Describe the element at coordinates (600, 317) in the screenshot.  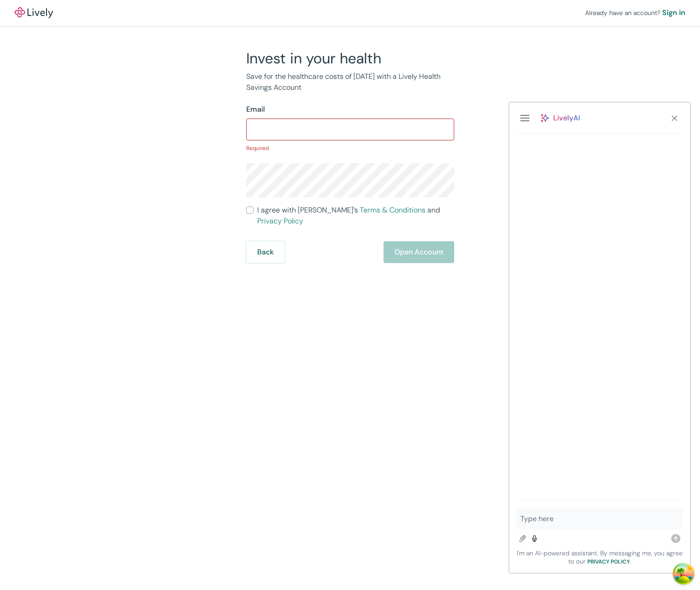
I see `section: scrollable content region` at that location.